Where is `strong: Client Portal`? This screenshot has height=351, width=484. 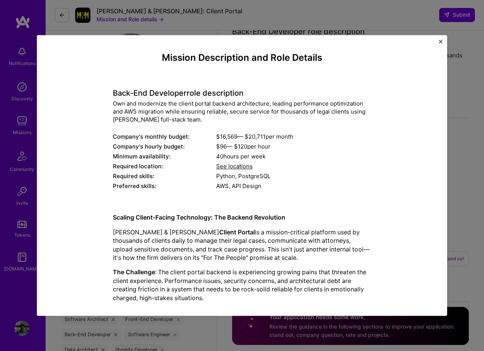 strong: Client Portal is located at coordinates (237, 232).